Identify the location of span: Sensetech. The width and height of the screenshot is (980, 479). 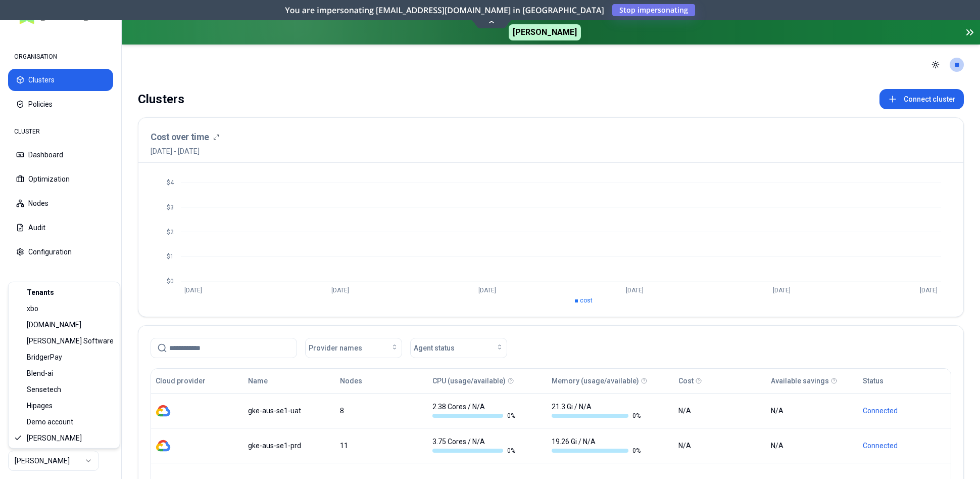
(44, 389).